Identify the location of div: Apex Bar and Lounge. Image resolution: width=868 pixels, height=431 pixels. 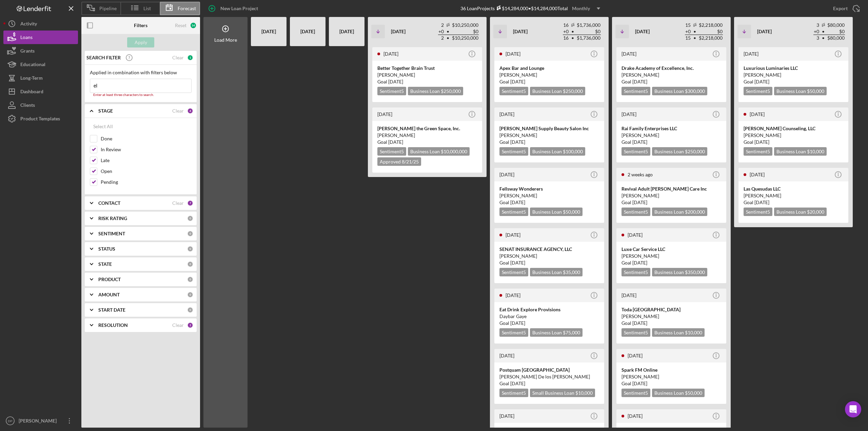
(549, 69).